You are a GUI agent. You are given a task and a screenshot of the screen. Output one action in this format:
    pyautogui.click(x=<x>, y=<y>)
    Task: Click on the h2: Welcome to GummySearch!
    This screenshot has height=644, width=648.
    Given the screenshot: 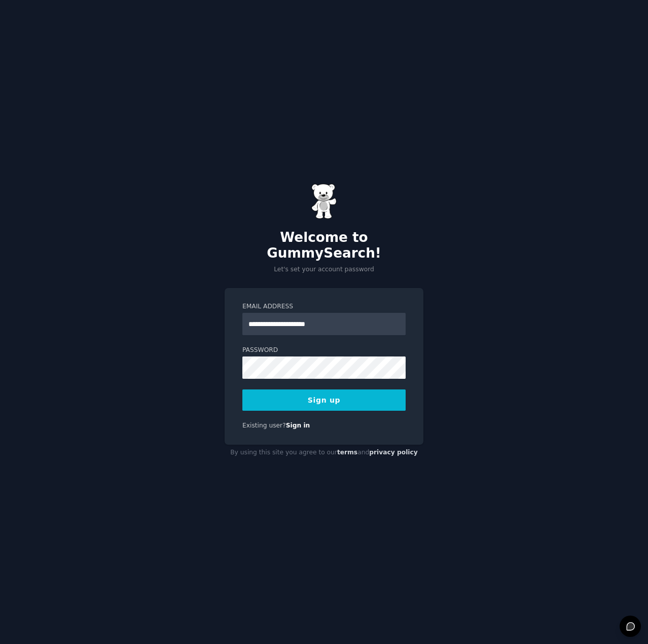 What is the action you would take?
    pyautogui.click(x=324, y=246)
    